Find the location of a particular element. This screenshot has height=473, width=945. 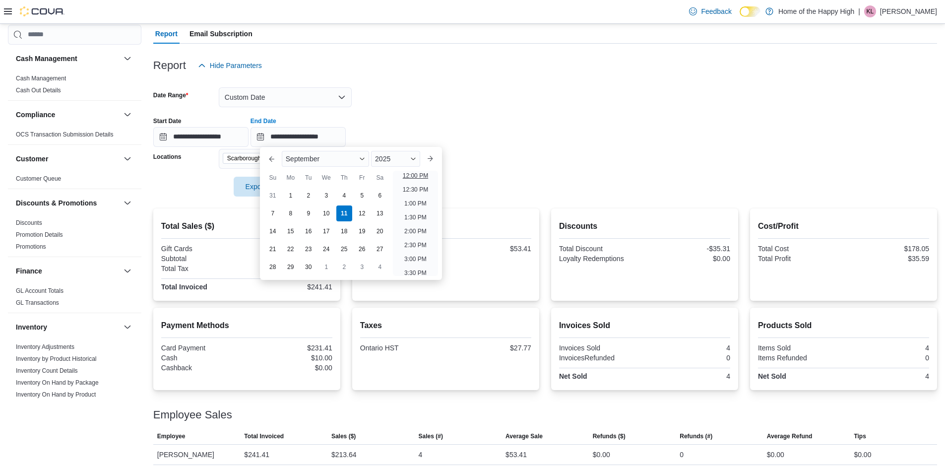

span: 2025 is located at coordinates (383, 159).